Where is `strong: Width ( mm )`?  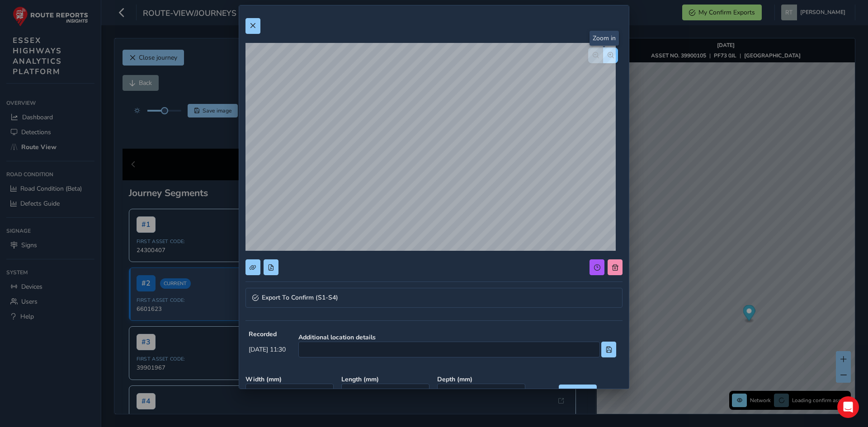 strong: Width ( mm ) is located at coordinates (290, 379).